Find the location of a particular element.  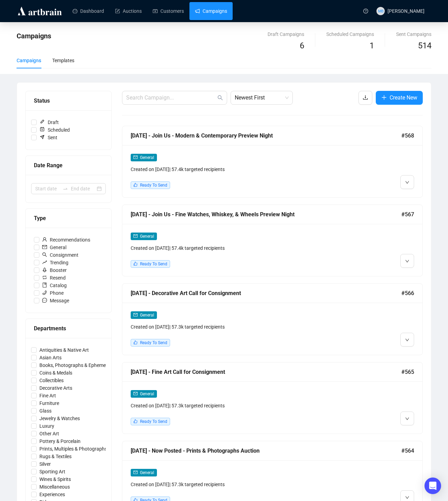

span: Books, Photographs & Ephemera is located at coordinates (75, 365).